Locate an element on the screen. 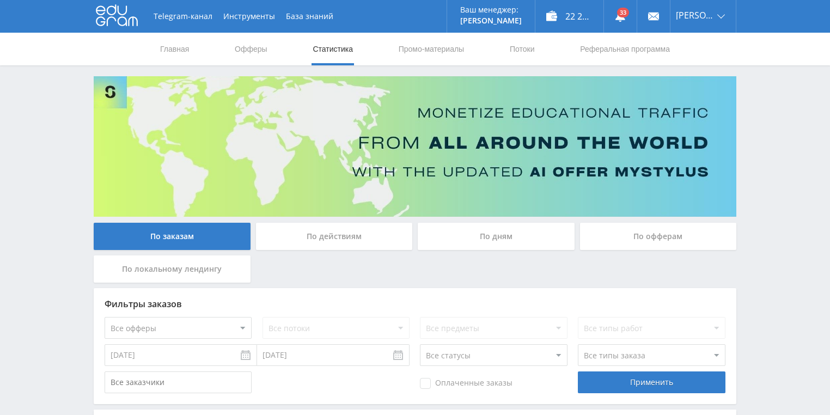 This screenshot has width=830, height=415. a: Статистика is located at coordinates (333, 49).